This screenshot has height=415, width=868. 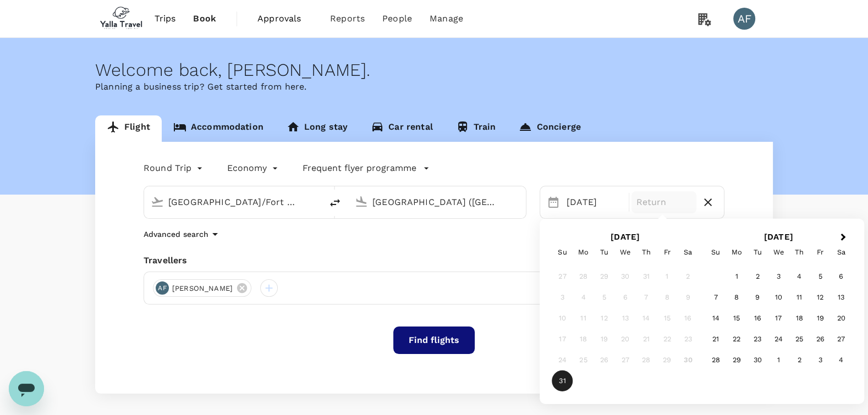 What do you see at coordinates (604, 252) in the screenshot?
I see `div: Tuesday` at bounding box center [604, 252].